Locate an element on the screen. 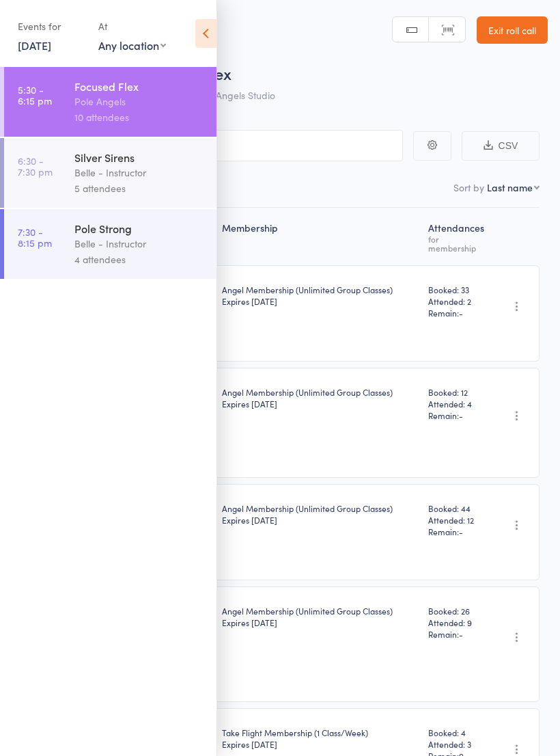 The image size is (560, 756). div: At is located at coordinates (132, 26).